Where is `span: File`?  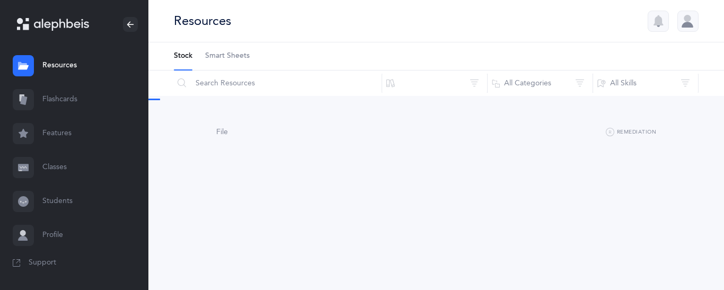 span: File is located at coordinates (222, 132).